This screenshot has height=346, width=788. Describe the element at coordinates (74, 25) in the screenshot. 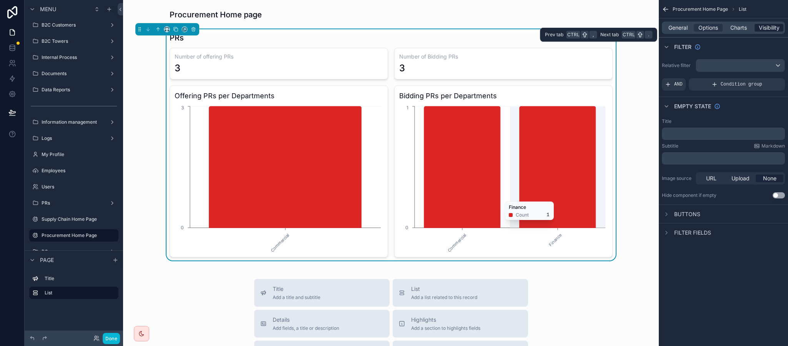

I see `a: B2C Customers` at that location.